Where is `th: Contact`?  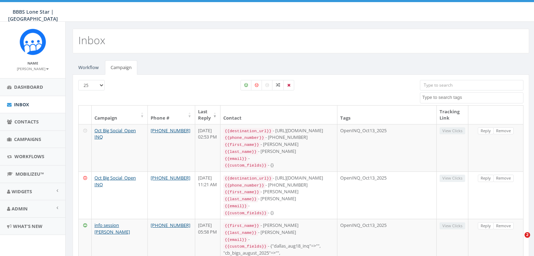 th: Contact is located at coordinates (279, 115).